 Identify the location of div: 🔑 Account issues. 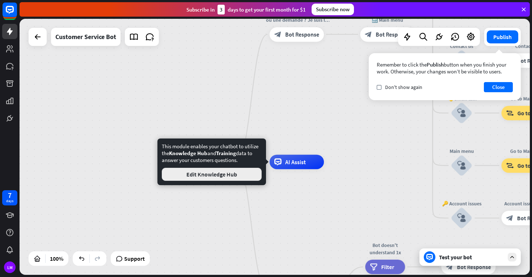
(461, 204).